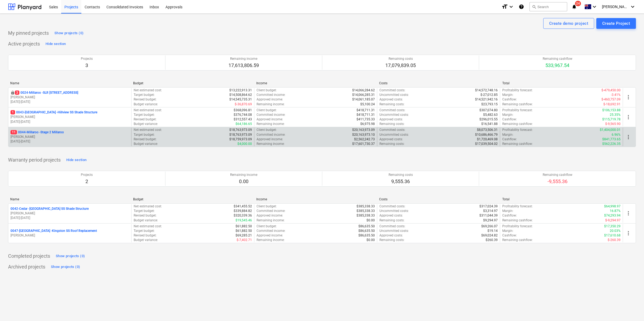  What do you see at coordinates (244, 240) in the screenshot?
I see `p: $-7,402.71` at bounding box center [244, 240].